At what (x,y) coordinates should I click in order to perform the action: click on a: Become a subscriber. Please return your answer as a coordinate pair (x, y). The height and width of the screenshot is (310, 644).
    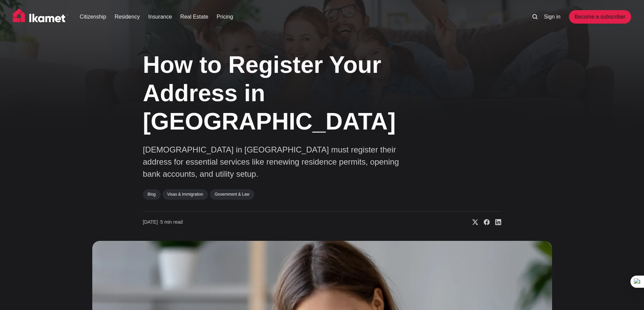
    Looking at the image, I should click on (600, 17).